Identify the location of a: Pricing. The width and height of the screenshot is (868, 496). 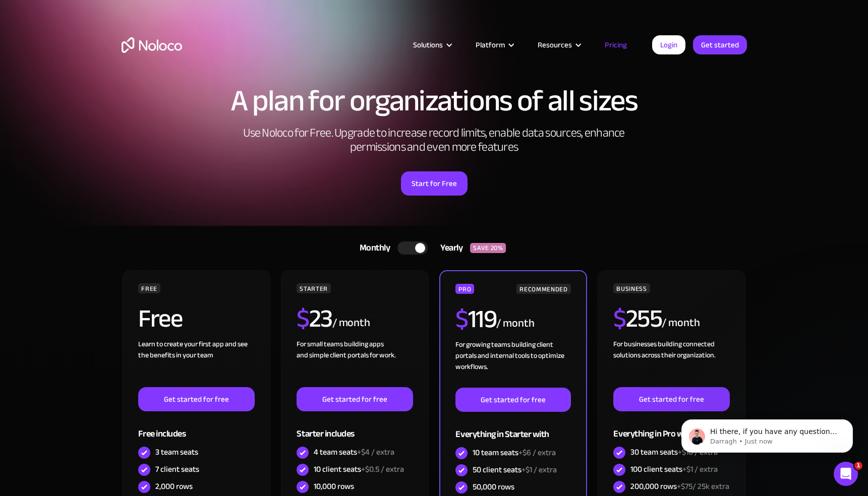
(616, 45).